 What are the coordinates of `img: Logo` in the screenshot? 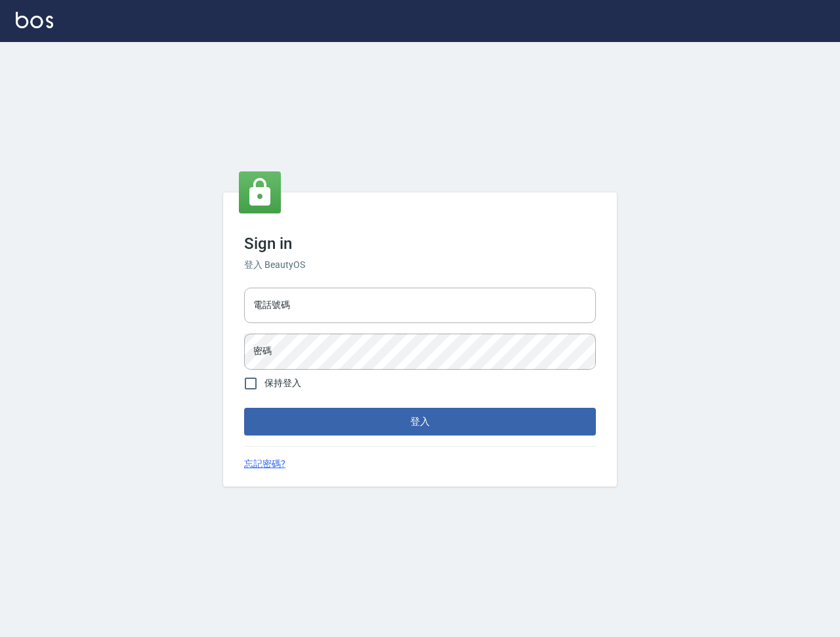 It's located at (34, 20).